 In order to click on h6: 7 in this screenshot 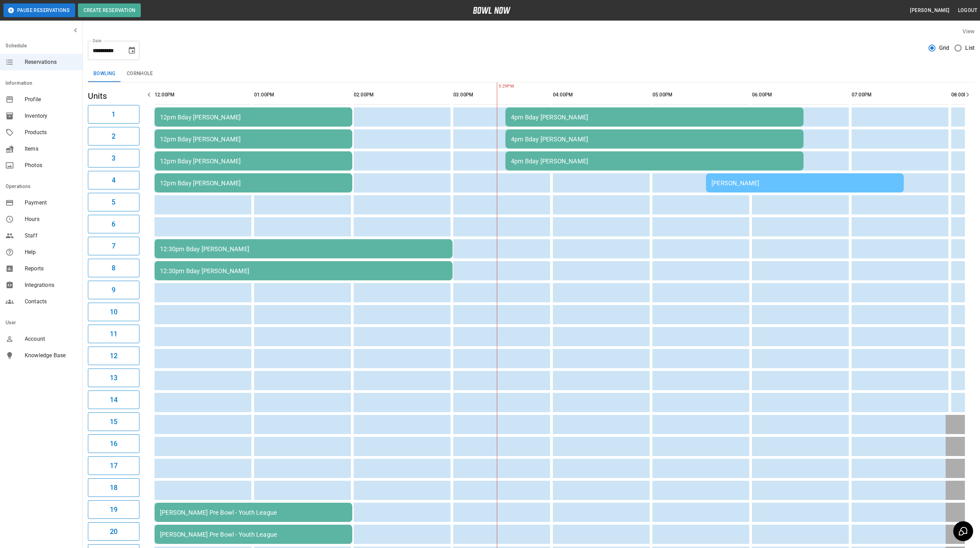, I will do `click(114, 247)`.